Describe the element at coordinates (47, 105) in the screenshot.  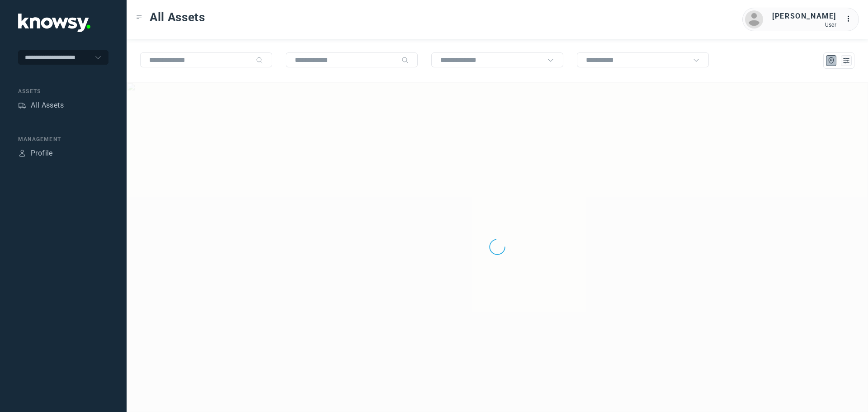
I see `div: All Assets` at that location.